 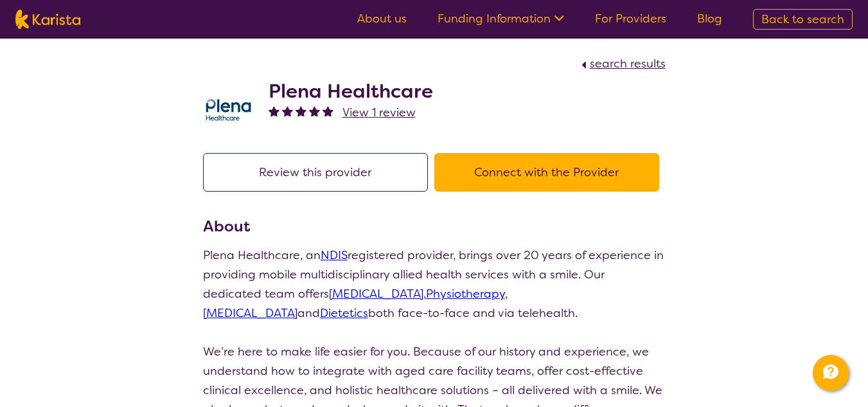 What do you see at coordinates (229, 109) in the screenshot?
I see `img: ehd3j50wdk7ycqmad0oe.png` at bounding box center [229, 109].